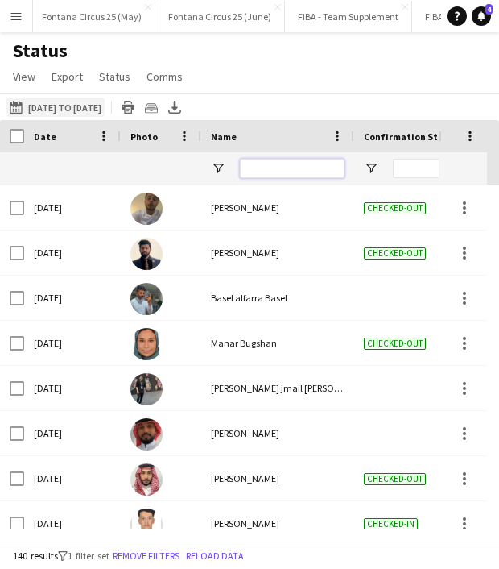  Describe the element at coordinates (147, 434) in the screenshot. I see `img: Kamal Hassan` at that location.